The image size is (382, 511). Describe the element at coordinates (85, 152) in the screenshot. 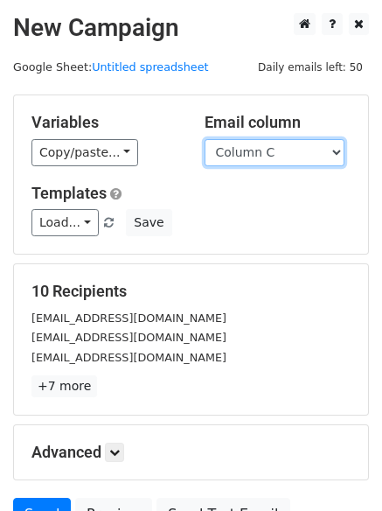

I see `a: Copy/paste...` at that location.